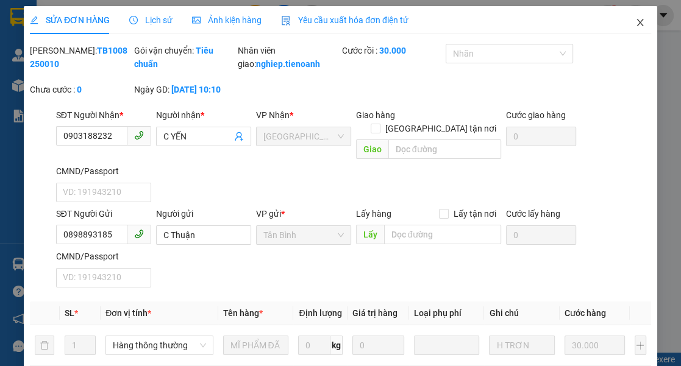 Image resolution: width=681 pixels, height=366 pixels. I want to click on span: Lấy, so click(370, 235).